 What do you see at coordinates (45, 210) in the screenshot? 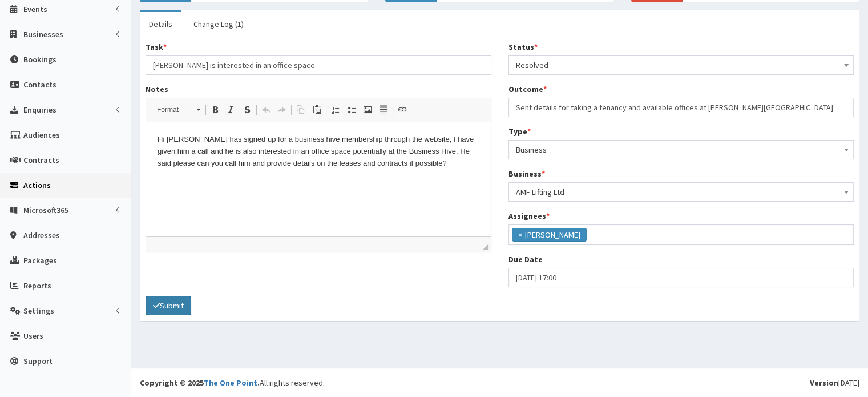
I see `span: Microsoft365` at bounding box center [45, 210].